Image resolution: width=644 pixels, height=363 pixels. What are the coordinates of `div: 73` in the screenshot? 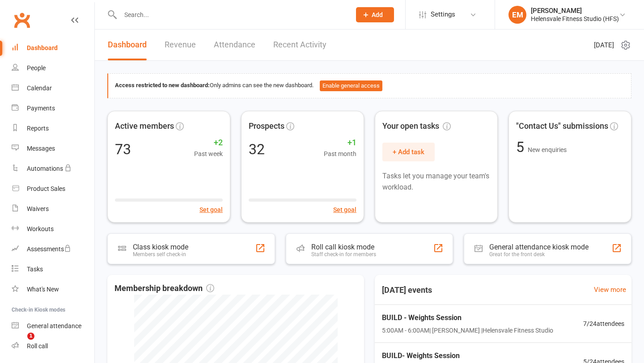 It's located at (123, 149).